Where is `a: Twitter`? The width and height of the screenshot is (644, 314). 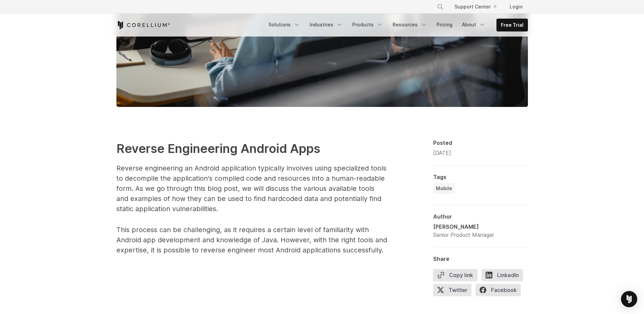 a: Twitter is located at coordinates (454, 291).